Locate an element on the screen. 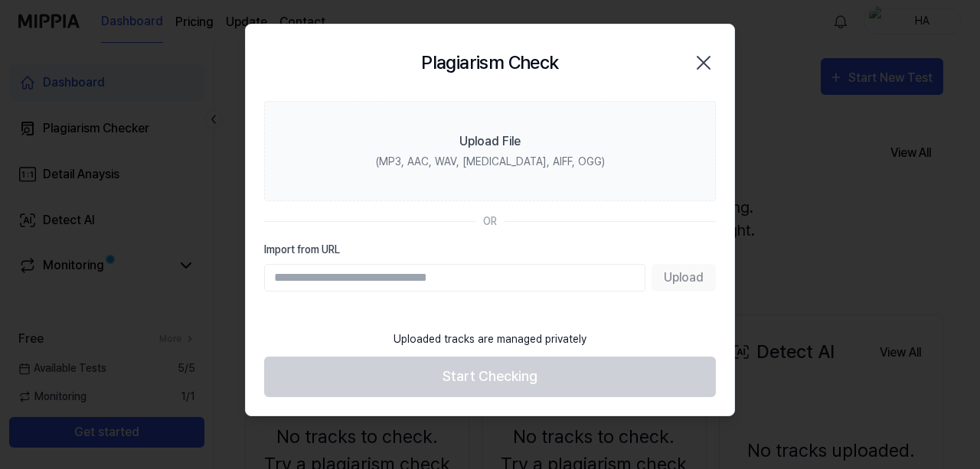 The width and height of the screenshot is (980, 469). h2: Plagiarism Check is located at coordinates (489, 62).